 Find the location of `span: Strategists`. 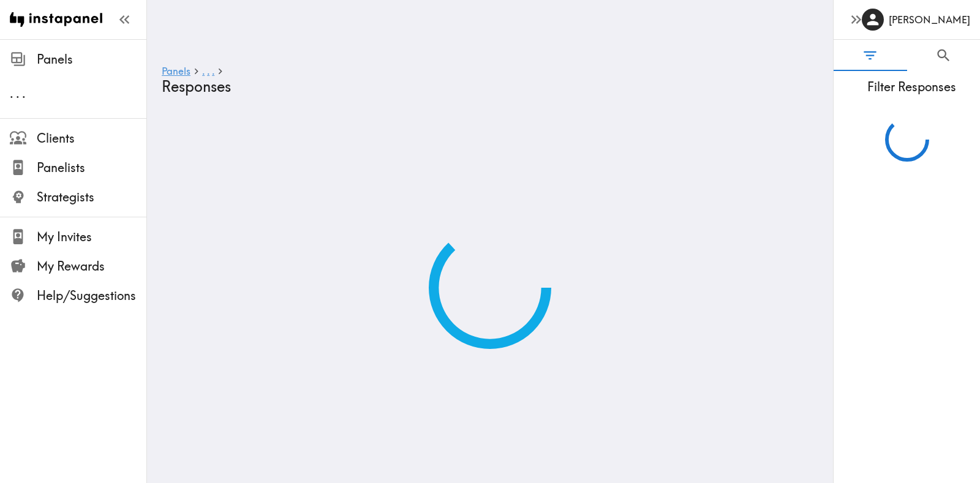

span: Strategists is located at coordinates (92, 197).